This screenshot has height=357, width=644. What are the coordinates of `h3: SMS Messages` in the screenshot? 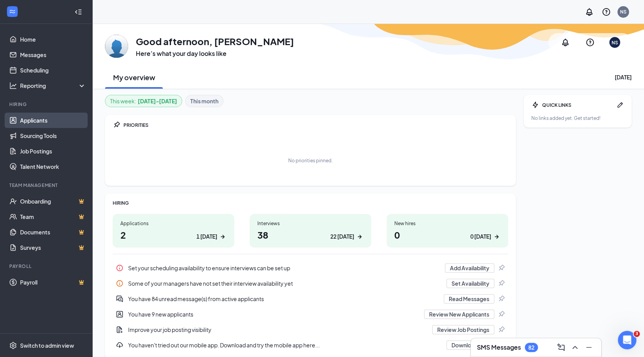 It's located at (499, 347).